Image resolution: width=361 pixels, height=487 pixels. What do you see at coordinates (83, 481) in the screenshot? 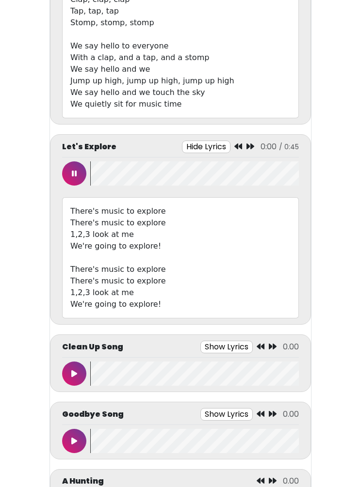
I see `p: A Hunting` at bounding box center [83, 481].